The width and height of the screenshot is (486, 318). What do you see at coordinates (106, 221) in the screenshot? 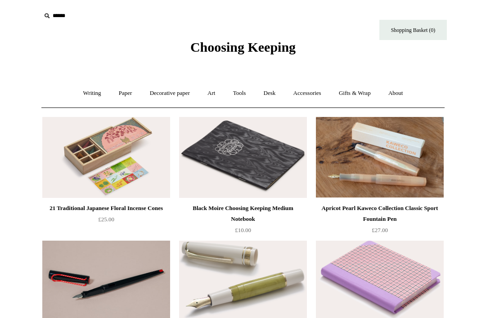
I see `a: 21 Traditional Japanese Floral Incense Cones £25.00` at bounding box center [106, 221].